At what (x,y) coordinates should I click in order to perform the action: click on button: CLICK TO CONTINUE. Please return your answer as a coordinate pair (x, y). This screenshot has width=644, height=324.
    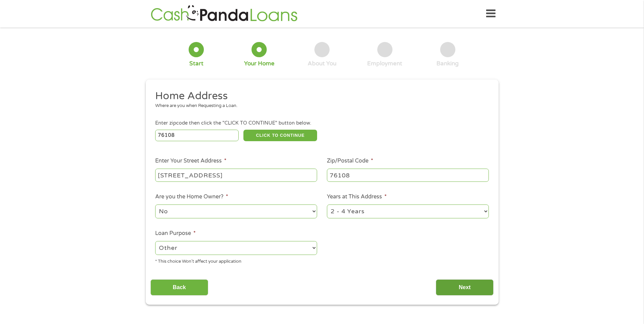
    Looking at the image, I should click on (280, 135).